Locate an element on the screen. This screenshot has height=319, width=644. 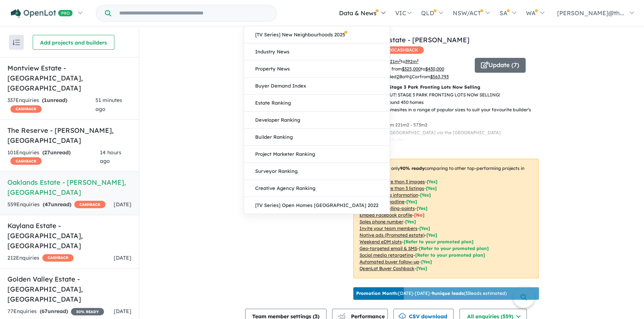
p: - Designed for around 450 homes is located at coordinates (448, 102).